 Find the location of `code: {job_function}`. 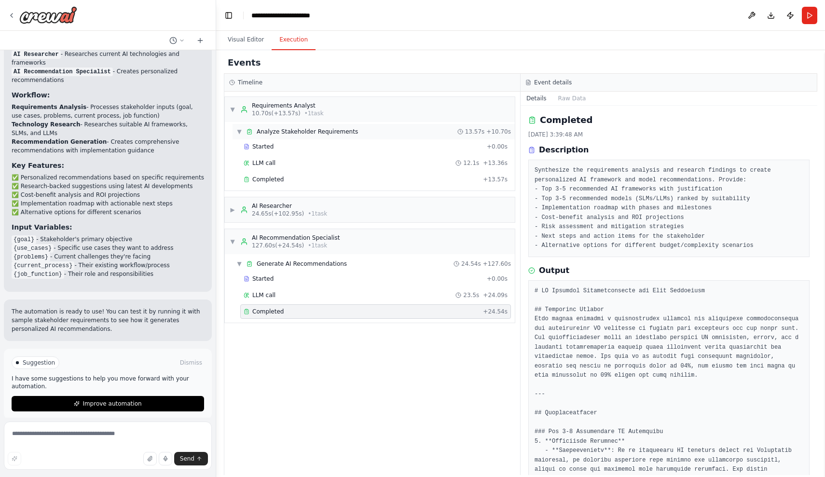

code: {job_function} is located at coordinates (38, 274).